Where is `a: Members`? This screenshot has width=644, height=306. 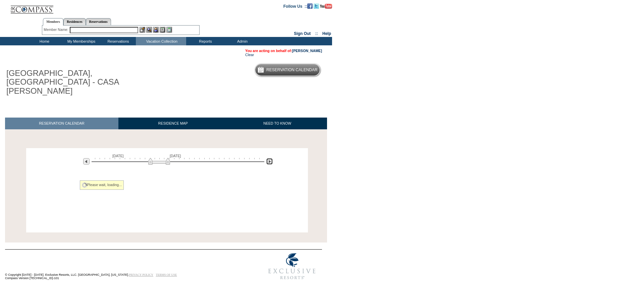
a: Members is located at coordinates (53, 22).